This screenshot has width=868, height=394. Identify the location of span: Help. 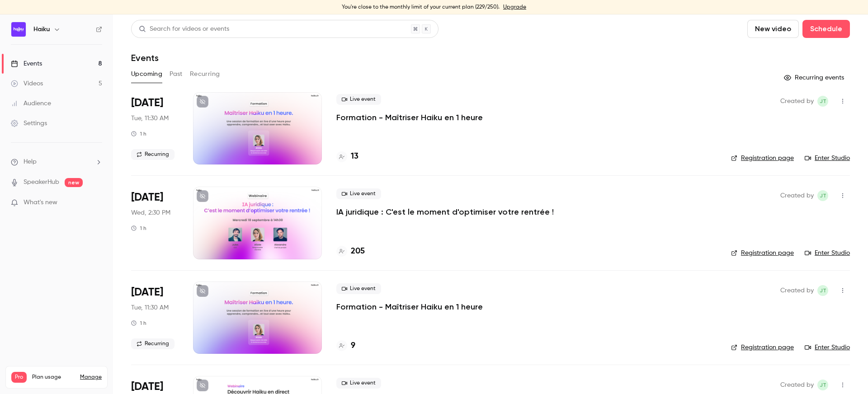
(30, 162).